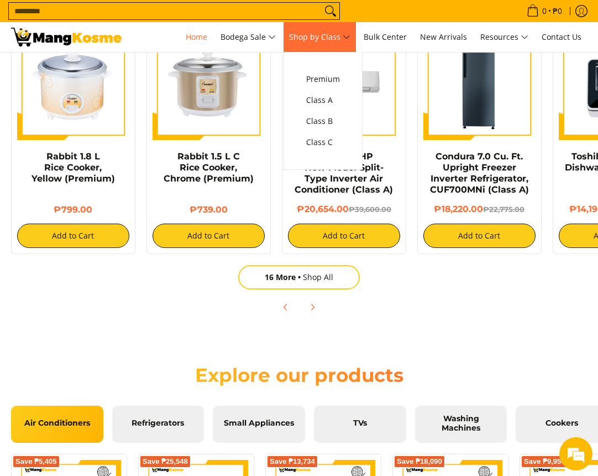  I want to click on span: Save ₱5,405, so click(36, 461).